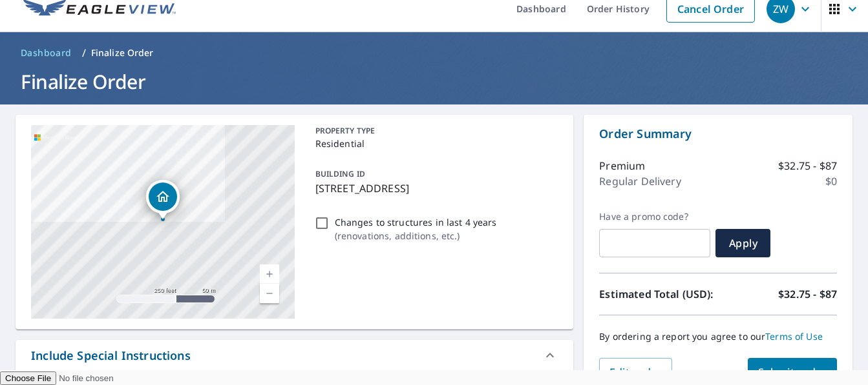  I want to click on label: Have a promo code?, so click(654, 217).